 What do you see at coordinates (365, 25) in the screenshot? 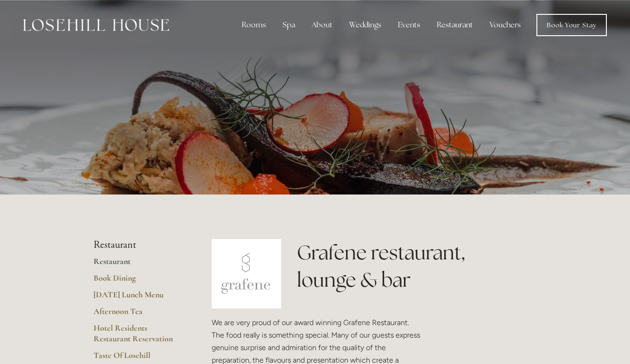
I see `div: Weddings` at bounding box center [365, 25].